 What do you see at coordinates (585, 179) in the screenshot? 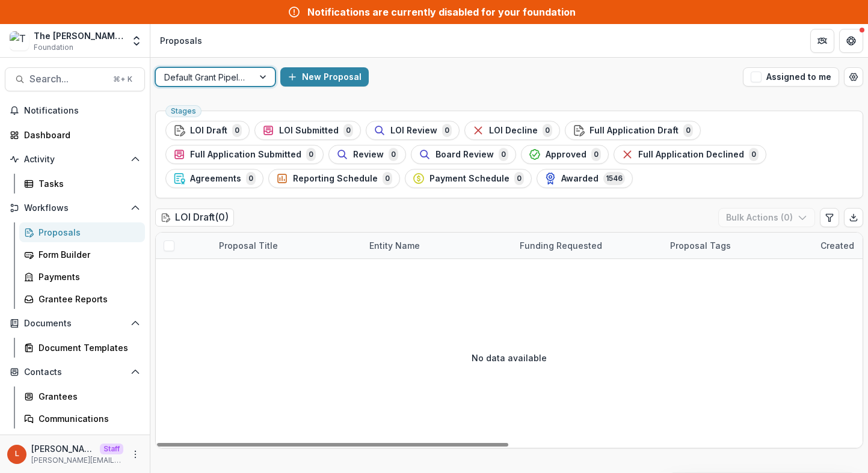
I see `button: Awarded1546` at bounding box center [585, 179].